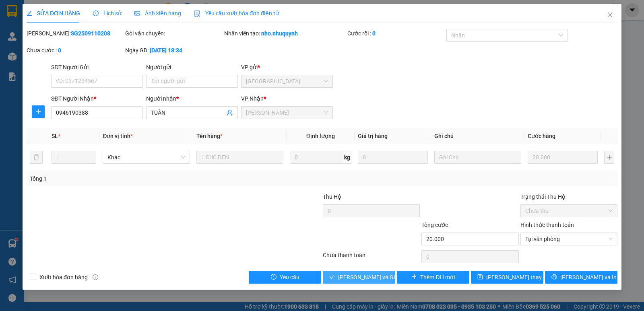 The image size is (644, 311). Describe the element at coordinates (146, 158) in the screenshot. I see `span: Khác` at that location.